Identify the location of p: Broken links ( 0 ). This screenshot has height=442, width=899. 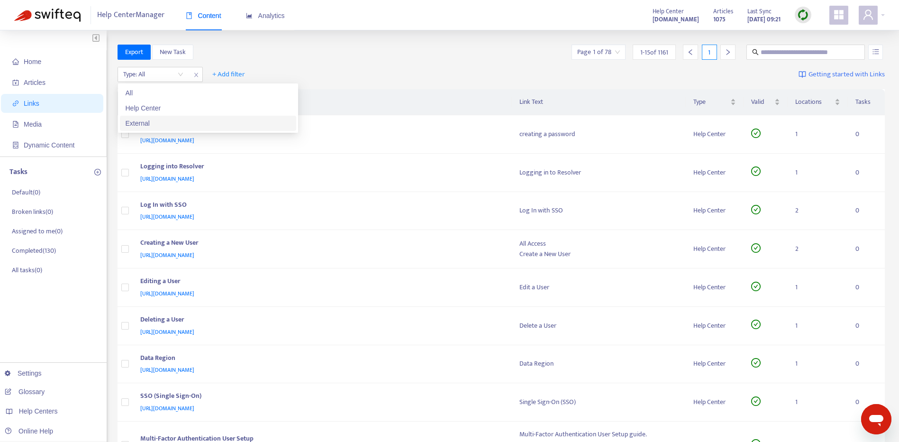
(32, 211).